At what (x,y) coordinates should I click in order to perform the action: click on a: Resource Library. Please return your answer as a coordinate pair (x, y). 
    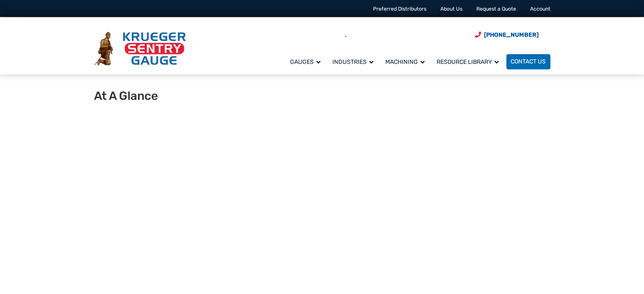
    Looking at the image, I should click on (469, 61).